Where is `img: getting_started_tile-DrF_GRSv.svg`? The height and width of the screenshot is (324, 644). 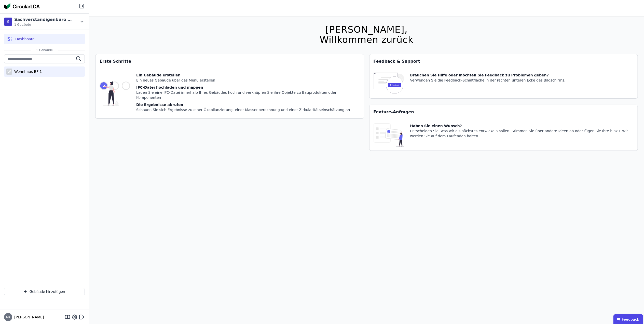 img: getting_started_tile-DrF_GRSv.svg is located at coordinates (114, 93).